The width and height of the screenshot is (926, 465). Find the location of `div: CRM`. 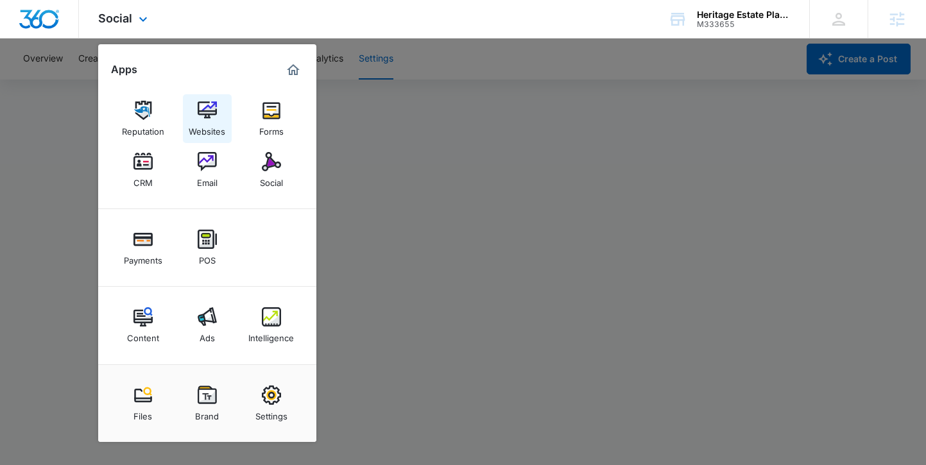

div: CRM is located at coordinates (143, 180).